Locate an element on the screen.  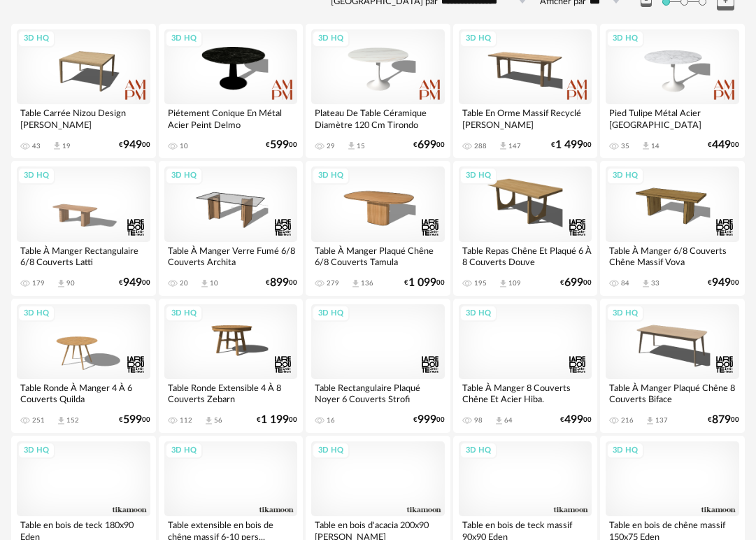
div: 288 is located at coordinates (480, 146).